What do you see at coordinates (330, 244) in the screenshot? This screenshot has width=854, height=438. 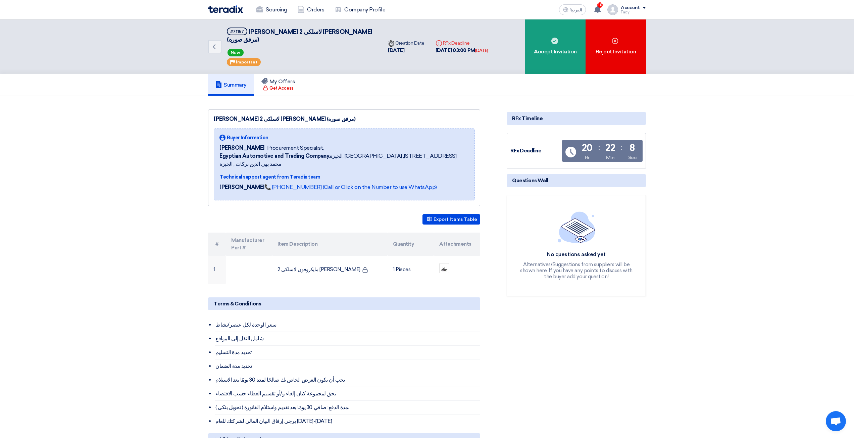 I see `th: Item Description` at bounding box center [330, 244].